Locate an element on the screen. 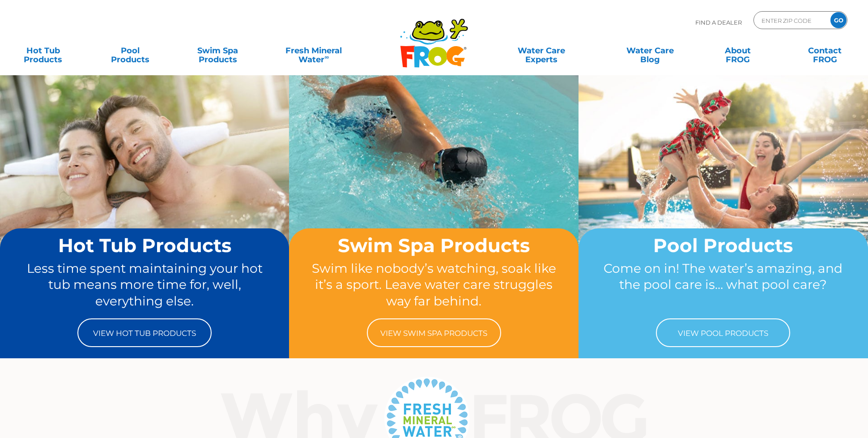 The width and height of the screenshot is (868, 438). a: Water CareExperts is located at coordinates (542, 50).